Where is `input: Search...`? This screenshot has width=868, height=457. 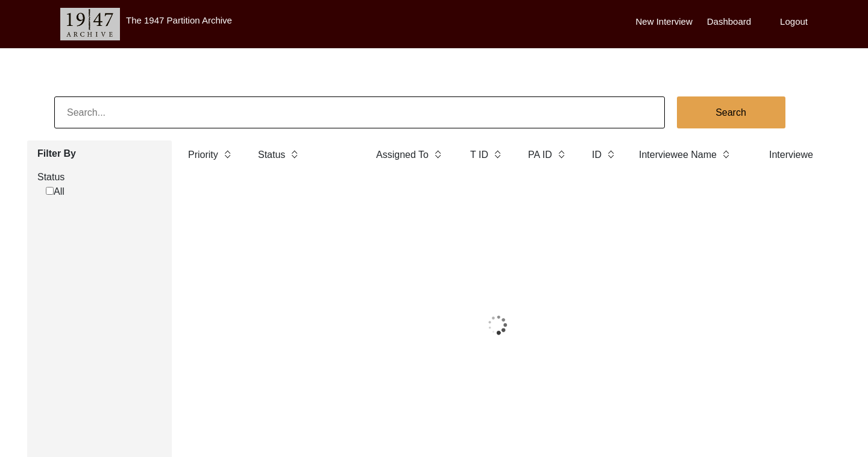 input: Search... is located at coordinates (359, 112).